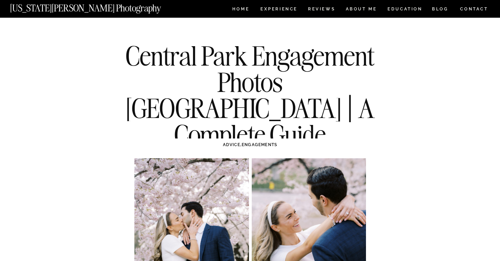 The image size is (500, 261). Describe the element at coordinates (232, 145) in the screenshot. I see `a: ADVICE` at that location.